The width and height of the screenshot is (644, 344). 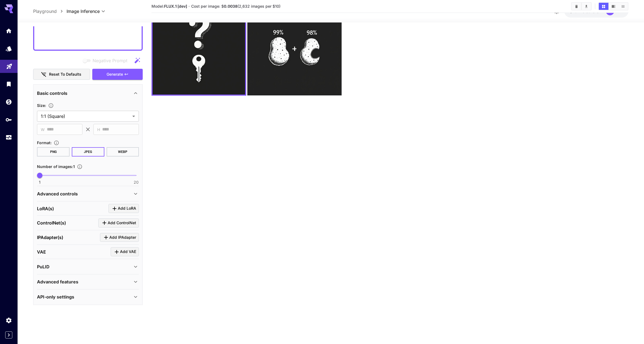 I want to click on p: API-only settings, so click(x=56, y=297).